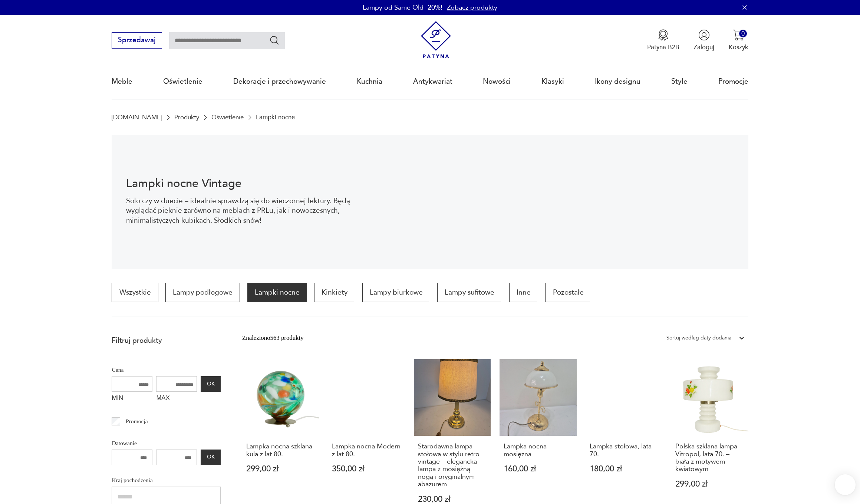 This screenshot has height=504, width=860. Describe the element at coordinates (166, 443) in the screenshot. I see `p: Datowanie` at that location.